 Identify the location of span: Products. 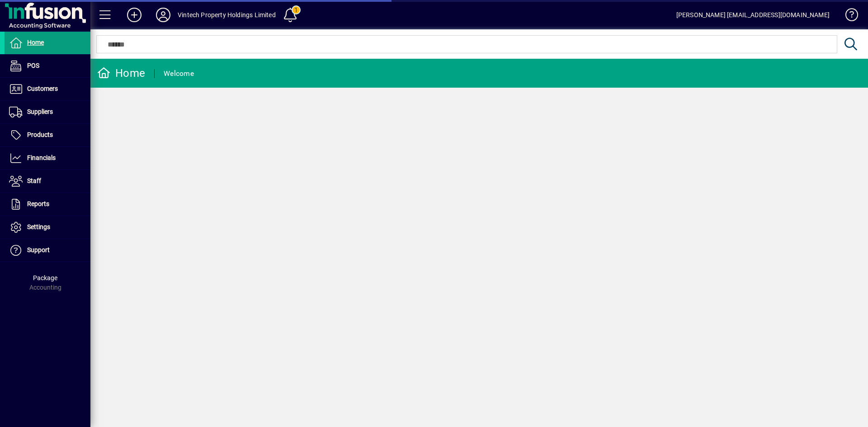
(40, 135).